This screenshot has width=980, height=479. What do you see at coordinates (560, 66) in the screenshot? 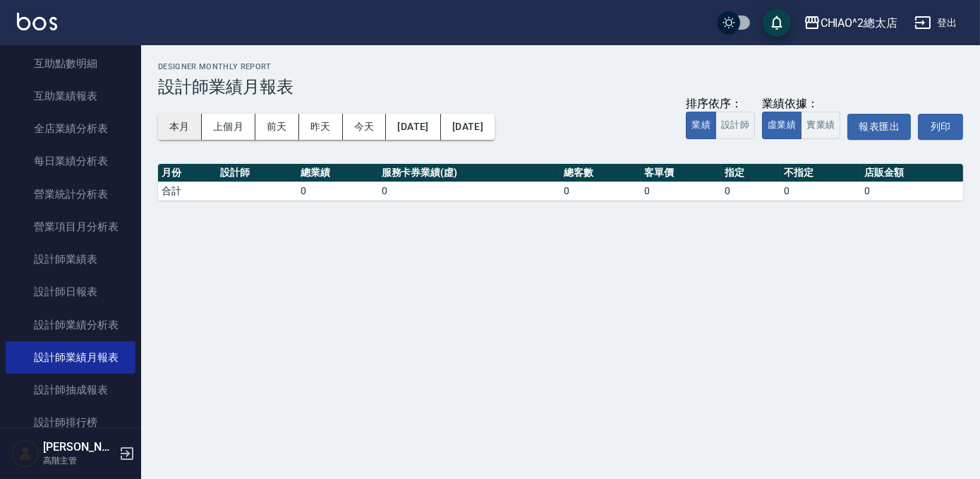
I see `h2: Designer Monthly Report` at bounding box center [560, 66].